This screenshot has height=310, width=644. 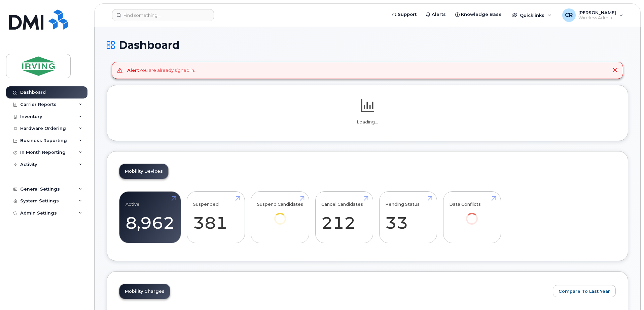 I want to click on strong: Alert, so click(x=133, y=70).